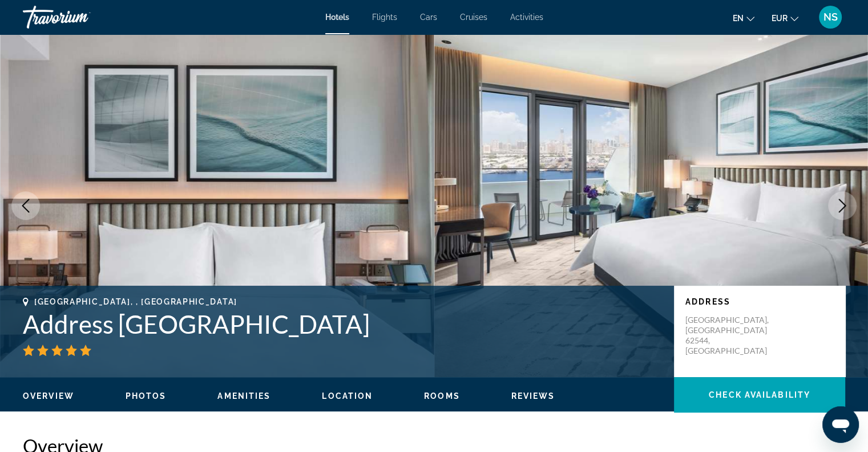 The image size is (868, 452). I want to click on a: Activities, so click(527, 17).